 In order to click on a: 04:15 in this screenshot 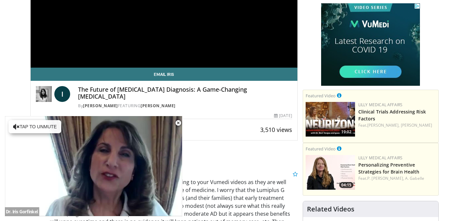, I will do `click(331, 172)`.